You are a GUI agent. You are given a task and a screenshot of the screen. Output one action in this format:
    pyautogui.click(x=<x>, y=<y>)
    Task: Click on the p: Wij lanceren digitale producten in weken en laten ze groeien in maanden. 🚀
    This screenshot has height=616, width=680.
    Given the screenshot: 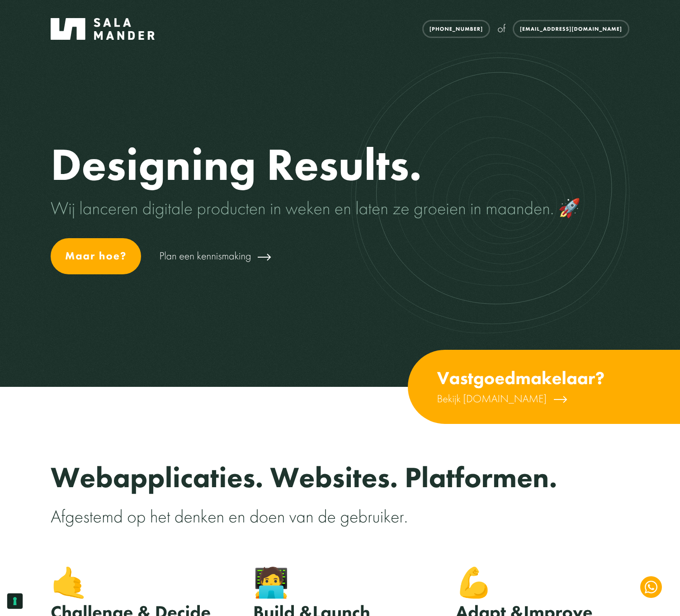 What is the action you would take?
    pyautogui.click(x=340, y=208)
    